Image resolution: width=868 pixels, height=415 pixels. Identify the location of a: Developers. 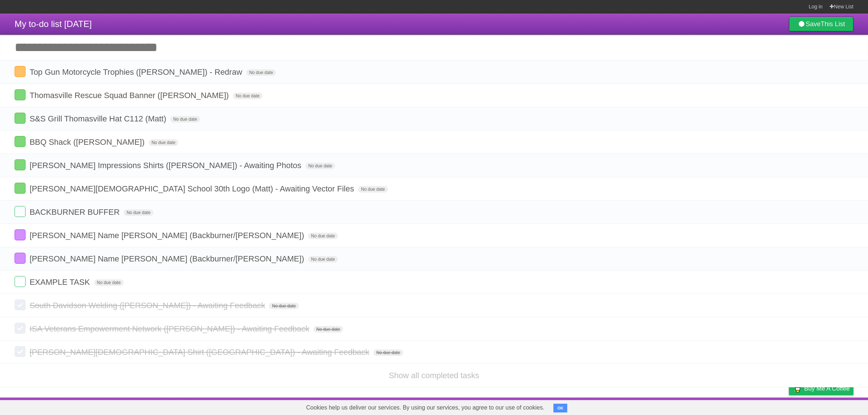
(730, 406).